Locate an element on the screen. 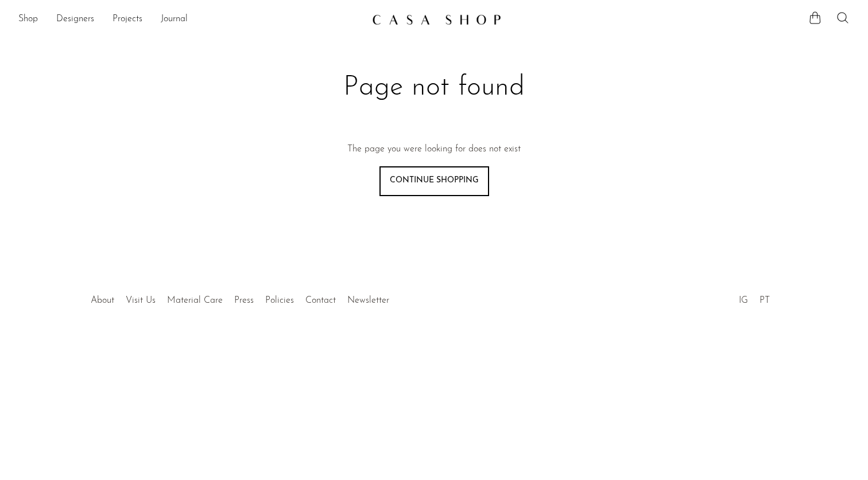 The image size is (868, 480). ul: Quick links is located at coordinates (240, 298).